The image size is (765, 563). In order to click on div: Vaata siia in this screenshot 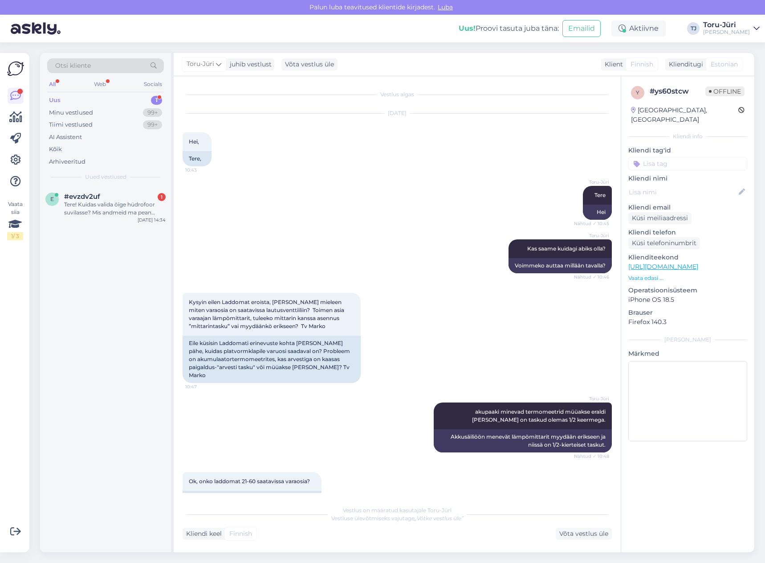, I will do `click(15, 220)`.